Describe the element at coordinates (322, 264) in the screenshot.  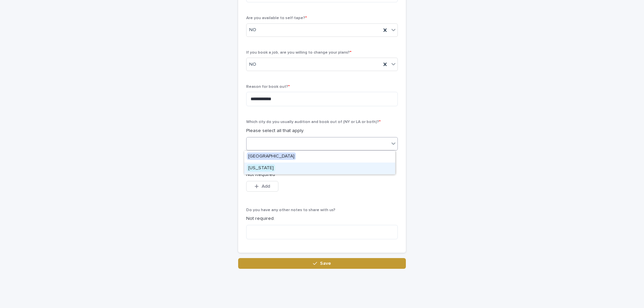
I see `button: Save` at that location.